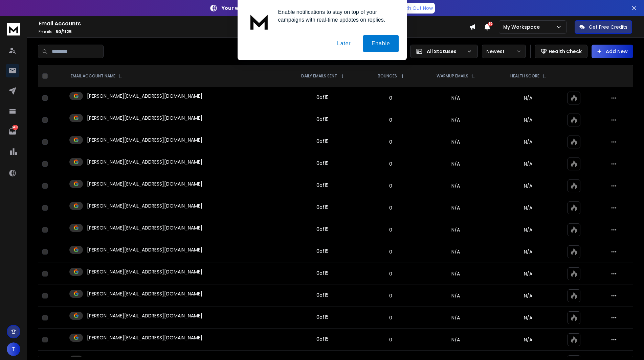  Describe the element at coordinates (525, 76) in the screenshot. I see `p: HEALTH SCORE` at that location.